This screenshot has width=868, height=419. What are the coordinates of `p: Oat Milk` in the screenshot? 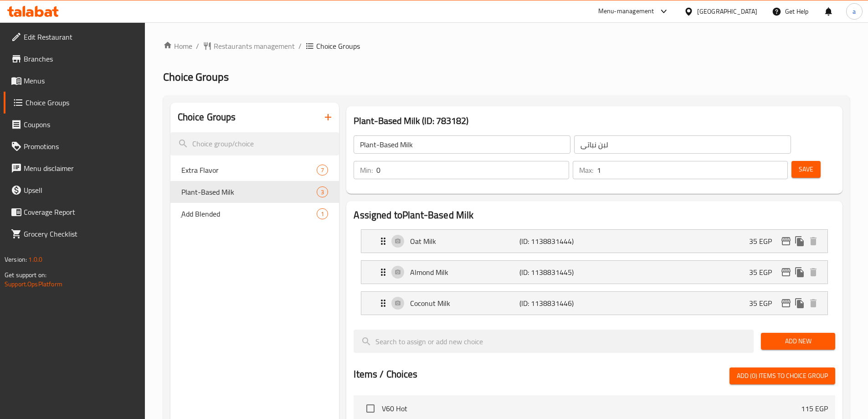 It's located at (465, 241).